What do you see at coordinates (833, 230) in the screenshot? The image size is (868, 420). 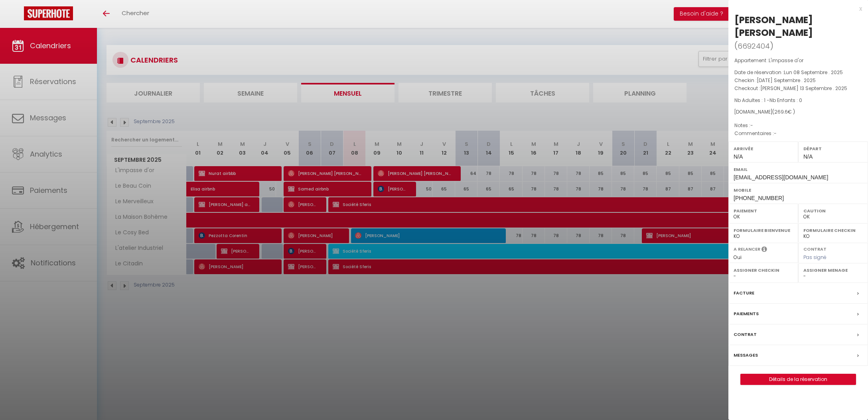 I see `label: Formulaire Checkin` at bounding box center [833, 230].